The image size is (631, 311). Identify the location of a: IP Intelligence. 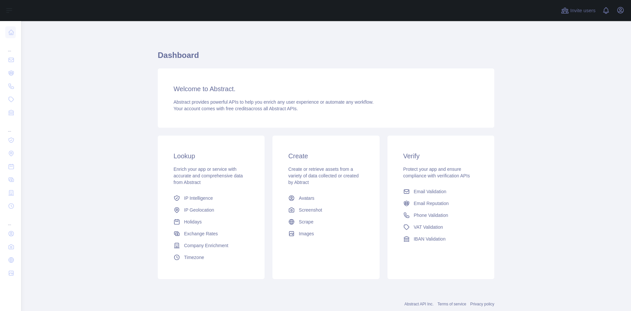
(211, 198).